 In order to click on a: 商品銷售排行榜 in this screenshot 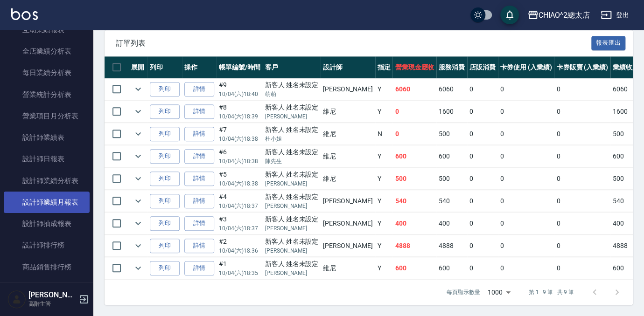, I will do `click(47, 267)`.